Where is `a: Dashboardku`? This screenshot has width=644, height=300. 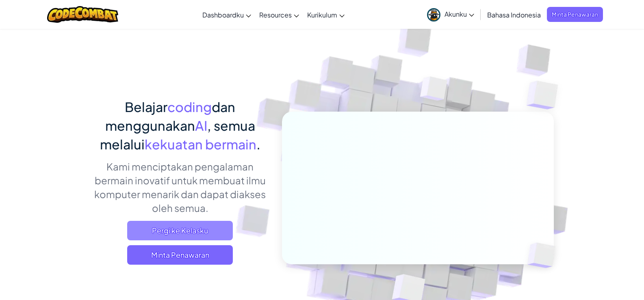
a: Dashboardku is located at coordinates (226, 14).